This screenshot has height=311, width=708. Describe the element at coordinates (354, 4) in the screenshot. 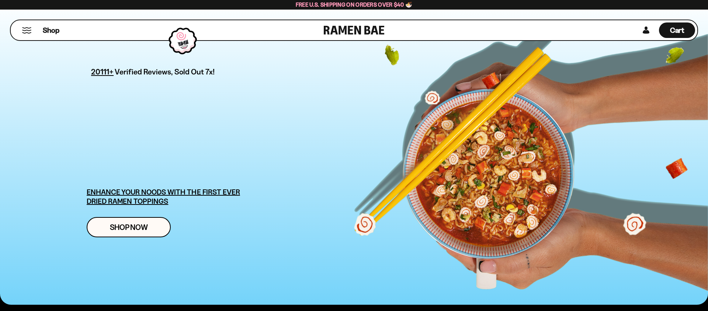

I see `span: Free U.S. Shipping on Orders over $40 🍜` at that location.